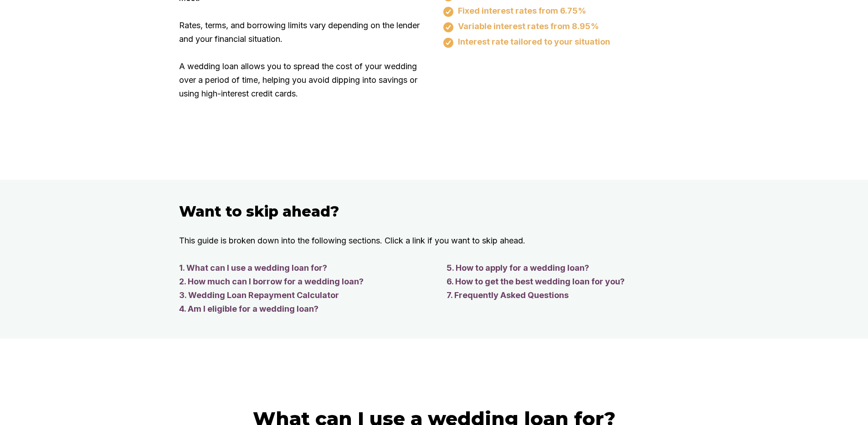  What do you see at coordinates (567, 11) in the screenshot?
I see `div: Fixed interest rates from 6.75%` at bounding box center [567, 11].